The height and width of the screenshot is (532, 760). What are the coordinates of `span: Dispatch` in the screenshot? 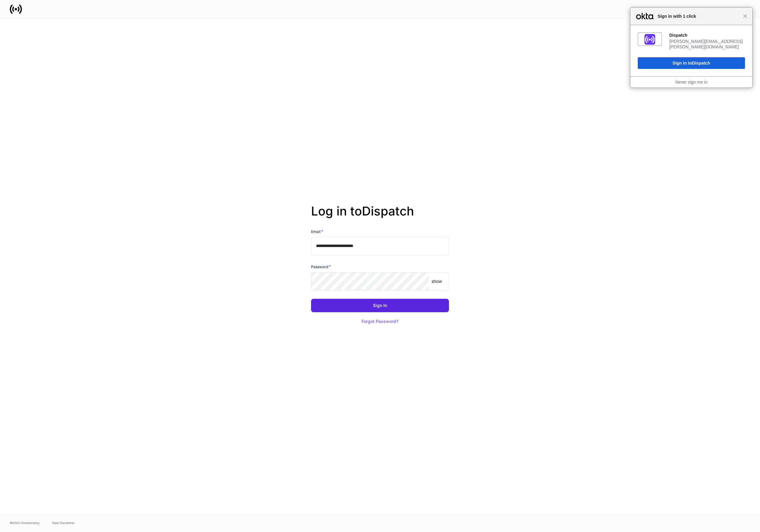 It's located at (701, 63).